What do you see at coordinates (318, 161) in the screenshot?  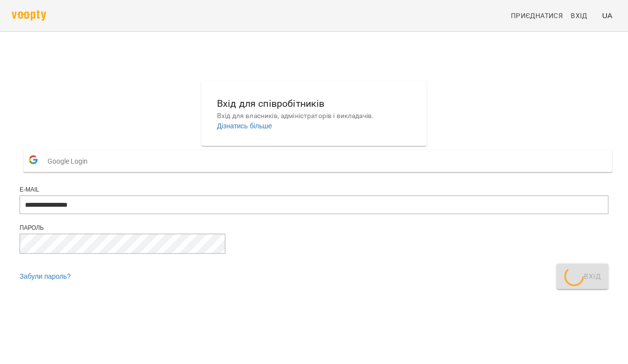 I see `button: Google Login` at bounding box center [318, 161].